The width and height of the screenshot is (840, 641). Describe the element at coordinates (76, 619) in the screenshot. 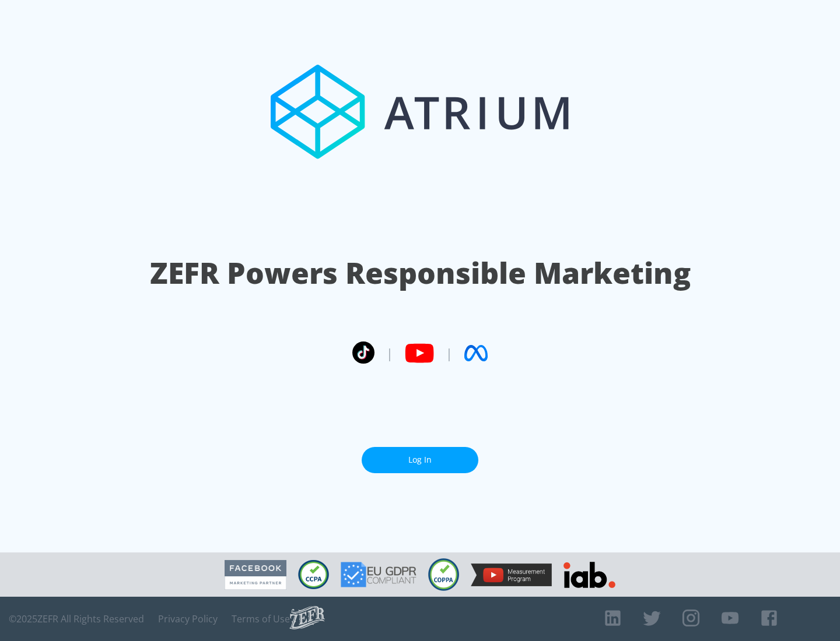

I see `span: © 2025 ZEFR All Rights Reserved` at that location.